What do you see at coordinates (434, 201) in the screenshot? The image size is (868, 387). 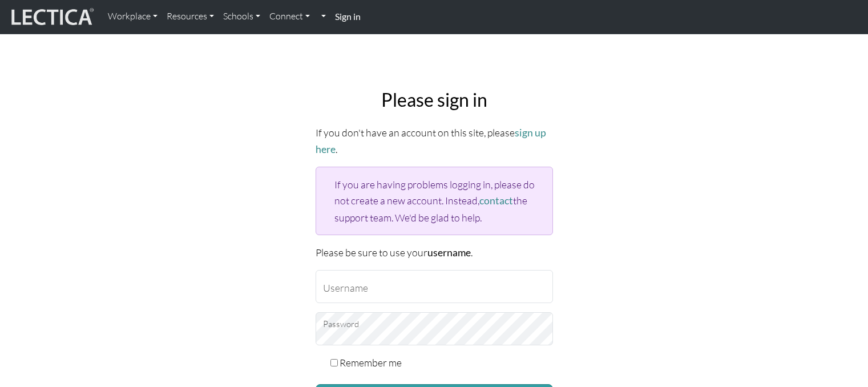 I see `div: If you are having problems logging in, please do not create a new account. Instead, the support t...` at bounding box center [434, 201].